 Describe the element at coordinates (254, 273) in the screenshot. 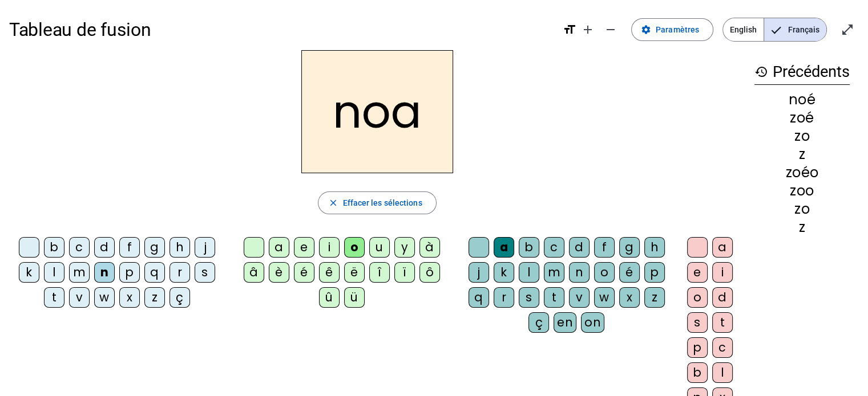

I see `div: â` at that location.